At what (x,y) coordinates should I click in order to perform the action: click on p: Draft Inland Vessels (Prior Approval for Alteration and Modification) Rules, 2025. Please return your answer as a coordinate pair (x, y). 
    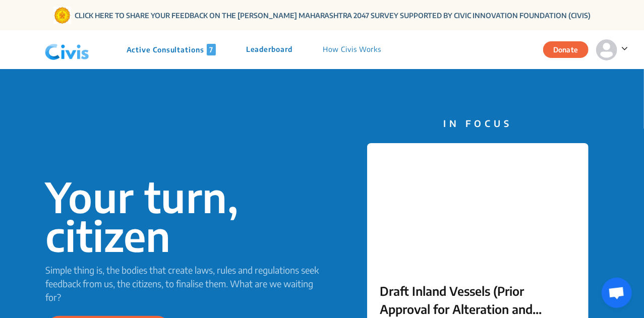
    Looking at the image, I should click on (478, 300).